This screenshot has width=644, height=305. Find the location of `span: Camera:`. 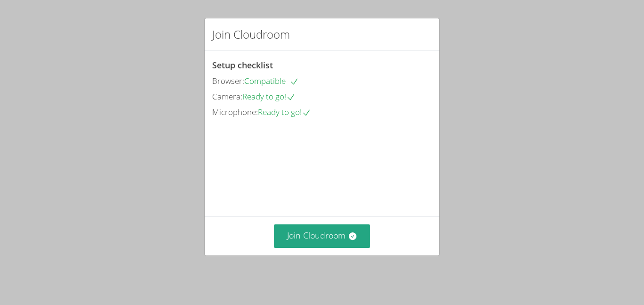

span: Camera: is located at coordinates (228, 97).